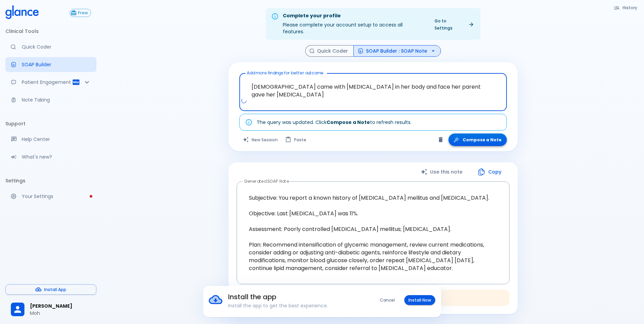  I want to click on li: Support, so click(51, 124).